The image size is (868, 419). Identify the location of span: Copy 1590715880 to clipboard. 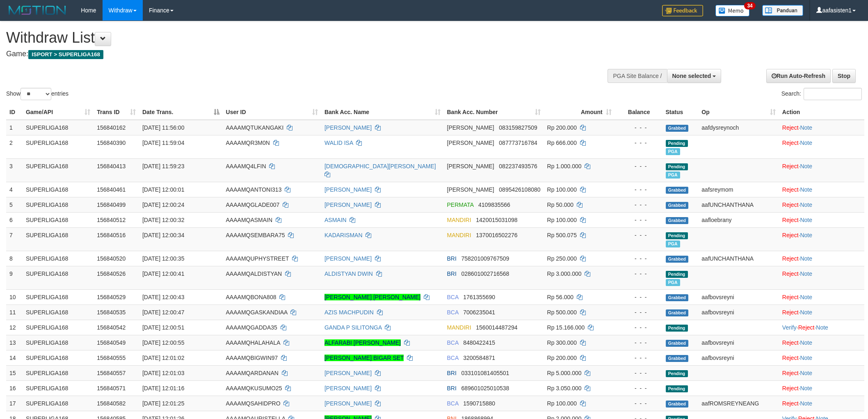
(480, 404).